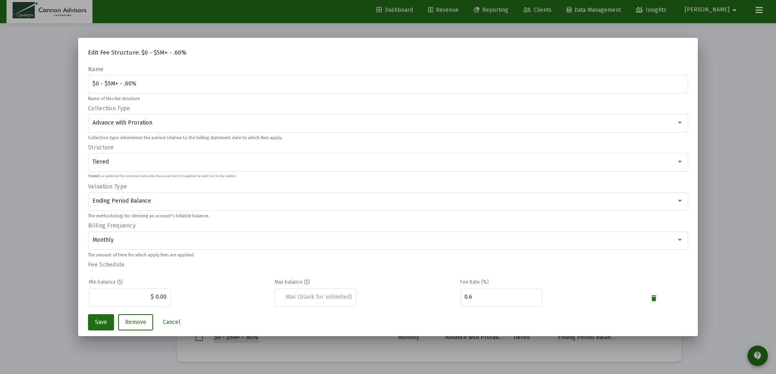 The height and width of the screenshot is (374, 776). I want to click on label: Valuation Type, so click(108, 187).